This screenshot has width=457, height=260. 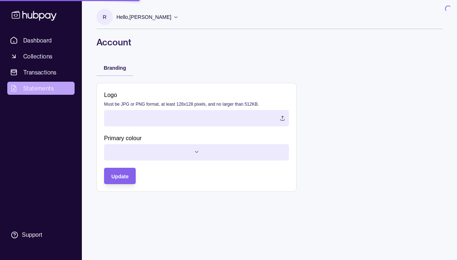 I want to click on a: Statements, so click(x=41, y=88).